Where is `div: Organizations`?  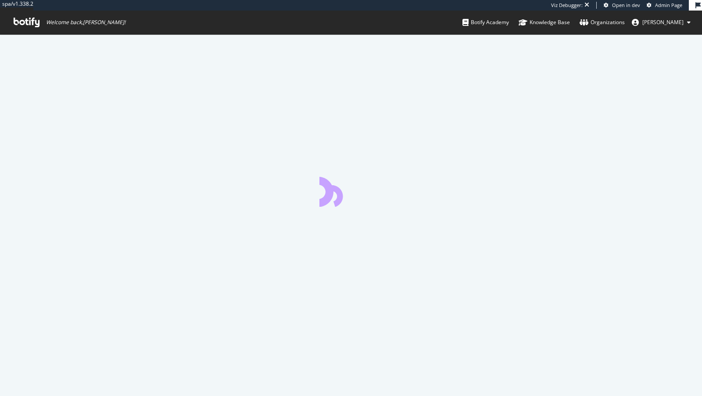 div: Organizations is located at coordinates (602, 22).